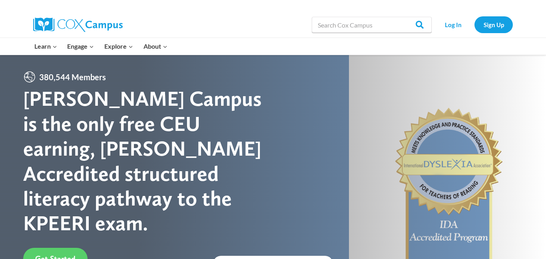 This screenshot has width=546, height=259. Describe the element at coordinates (78, 25) in the screenshot. I see `img: Cox Campus` at that location.